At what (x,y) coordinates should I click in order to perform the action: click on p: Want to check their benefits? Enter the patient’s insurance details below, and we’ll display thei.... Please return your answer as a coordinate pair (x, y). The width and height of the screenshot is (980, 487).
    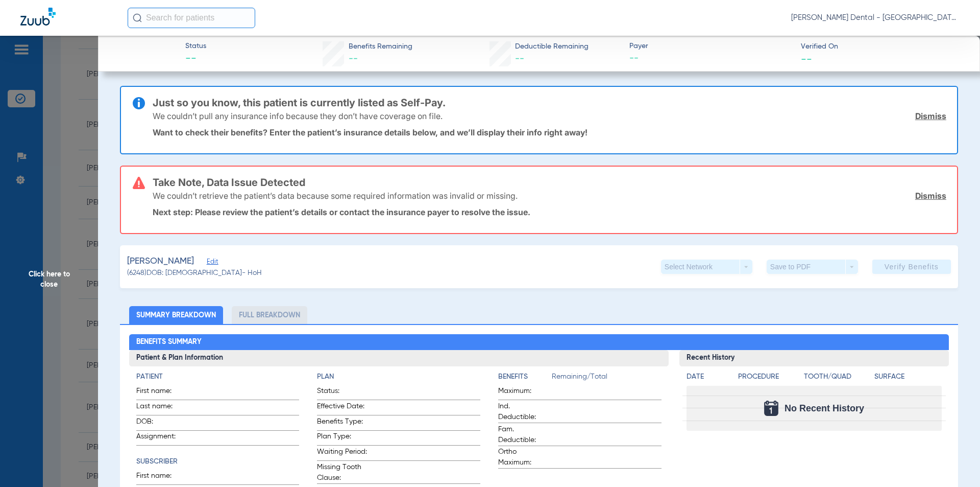
    Looking at the image, I should click on (549, 132).